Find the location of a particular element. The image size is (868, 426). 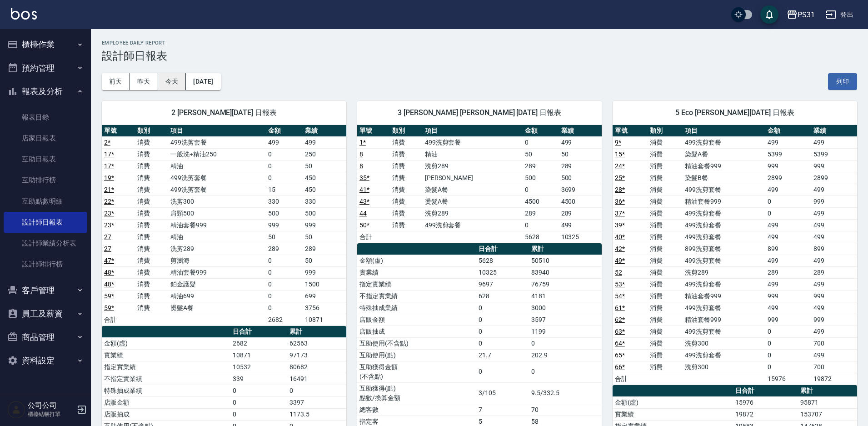

td: 1199 is located at coordinates (566, 332).